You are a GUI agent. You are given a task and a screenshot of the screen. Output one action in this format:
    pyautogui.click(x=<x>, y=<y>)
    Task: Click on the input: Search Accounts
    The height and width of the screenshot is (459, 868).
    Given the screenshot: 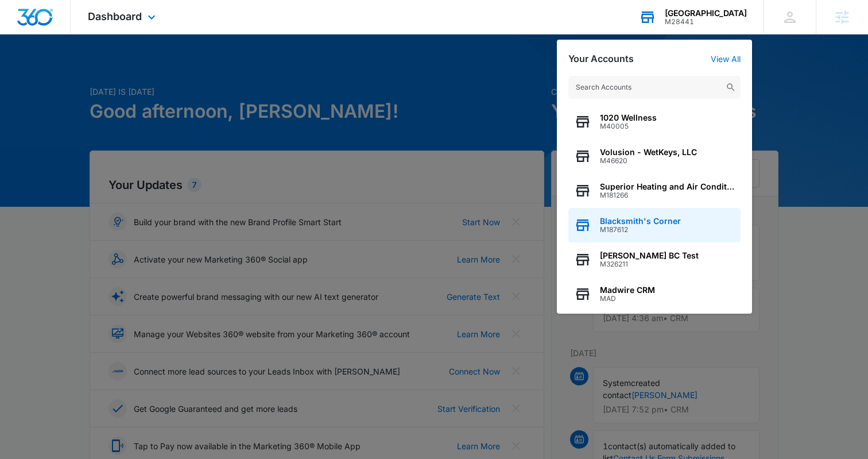 What is the action you would take?
    pyautogui.click(x=655, y=87)
    